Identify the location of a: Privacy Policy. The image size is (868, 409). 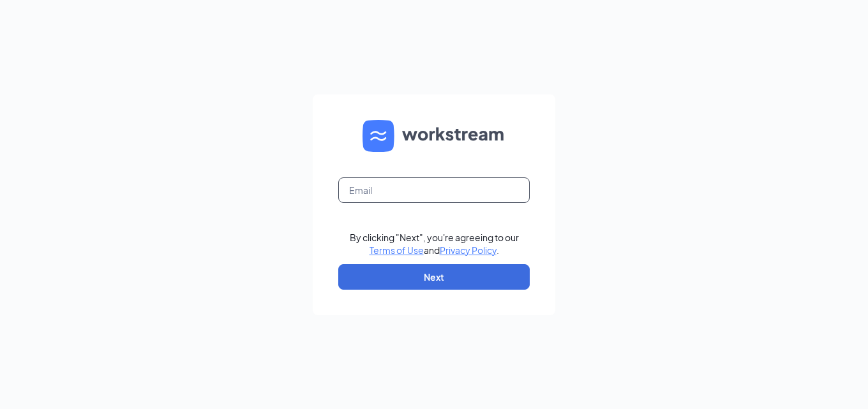
(468, 250).